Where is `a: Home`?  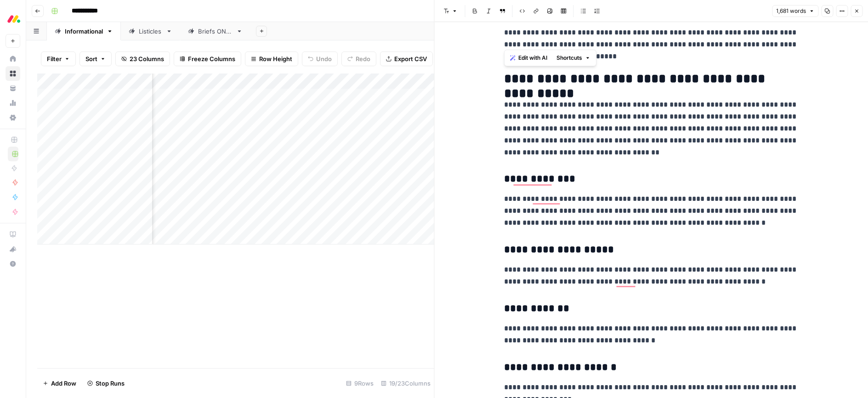
a: Home is located at coordinates (13, 59).